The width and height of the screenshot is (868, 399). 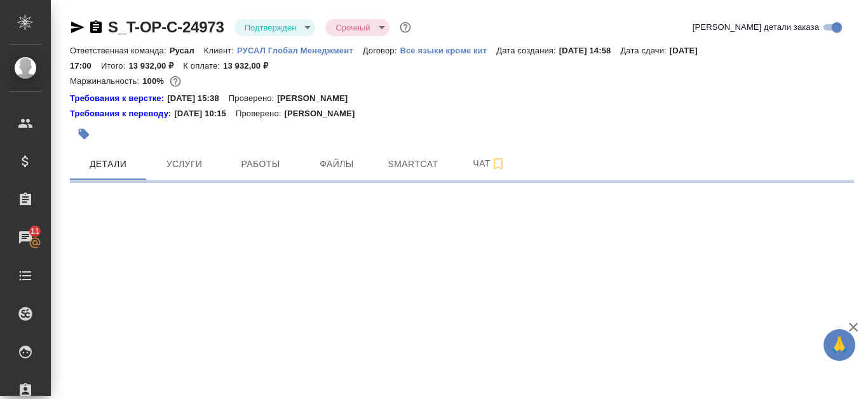 What do you see at coordinates (300, 50) in the screenshot?
I see `p: РУСАЛ Глобал Менеджмент` at bounding box center [300, 50].